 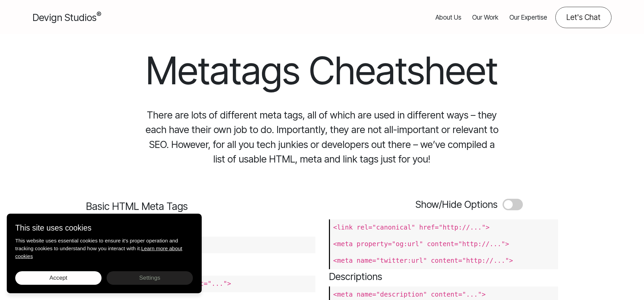 What do you see at coordinates (443, 276) in the screenshot?
I see `h4: Descriptions` at bounding box center [443, 276].